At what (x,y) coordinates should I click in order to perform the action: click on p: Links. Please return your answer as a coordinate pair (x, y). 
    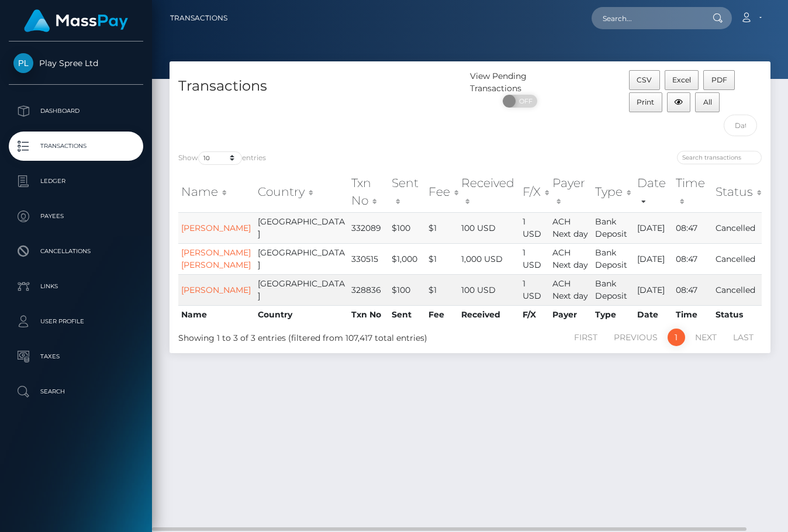
    Looking at the image, I should click on (76, 287).